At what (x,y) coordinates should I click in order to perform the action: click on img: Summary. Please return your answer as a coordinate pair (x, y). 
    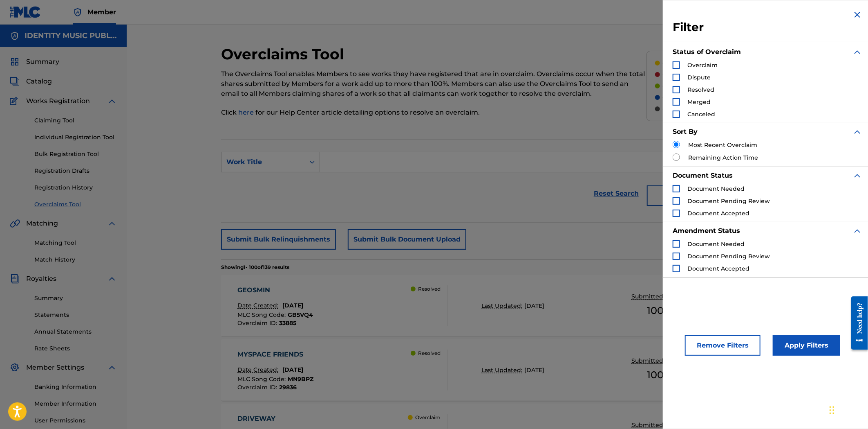
    Looking at the image, I should click on (15, 62).